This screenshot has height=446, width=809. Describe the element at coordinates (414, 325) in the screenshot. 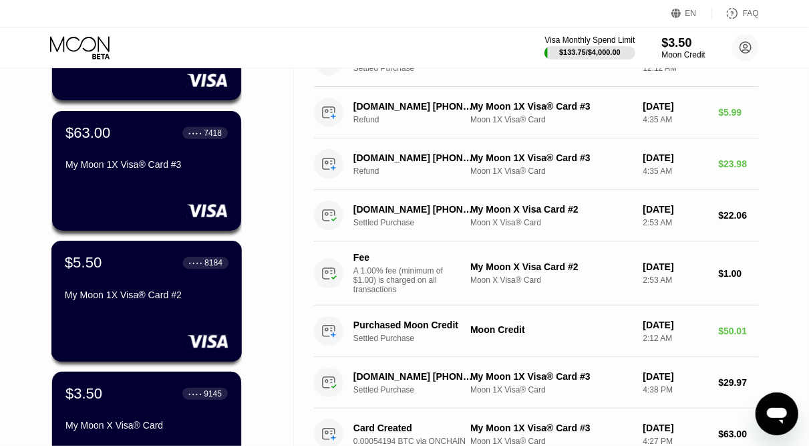

I see `div: Purchased Moon Credit` at that location.